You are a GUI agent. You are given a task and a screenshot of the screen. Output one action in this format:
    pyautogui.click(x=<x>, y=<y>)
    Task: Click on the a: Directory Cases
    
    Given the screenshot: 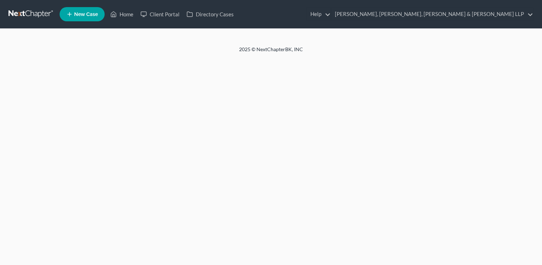 What is the action you would take?
    pyautogui.click(x=210, y=14)
    